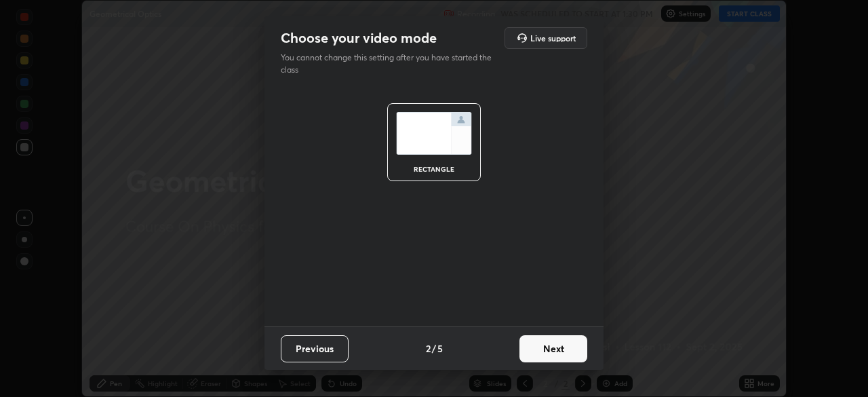 Image resolution: width=868 pixels, height=397 pixels. Describe the element at coordinates (315, 349) in the screenshot. I see `button: Previous` at that location.